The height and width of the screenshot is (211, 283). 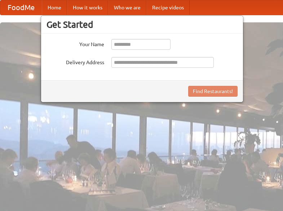 I want to click on a: FoodMe, so click(x=21, y=8).